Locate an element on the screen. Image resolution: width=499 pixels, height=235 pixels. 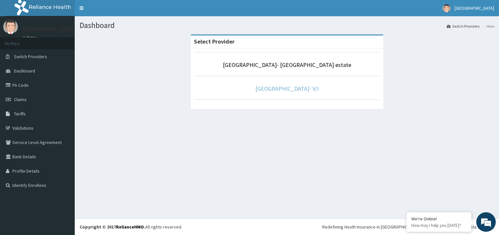
a: Switch Providers is located at coordinates (463, 26).